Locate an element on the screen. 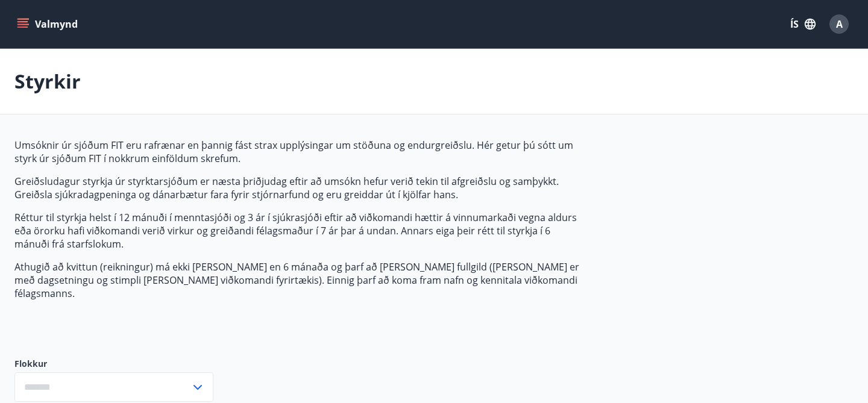  p: Greiðsludagur styrkja úr styrktarsjóðum er næsta þriðjudag eftir að umsókn hefur verið tekin til ... is located at coordinates (299, 188).